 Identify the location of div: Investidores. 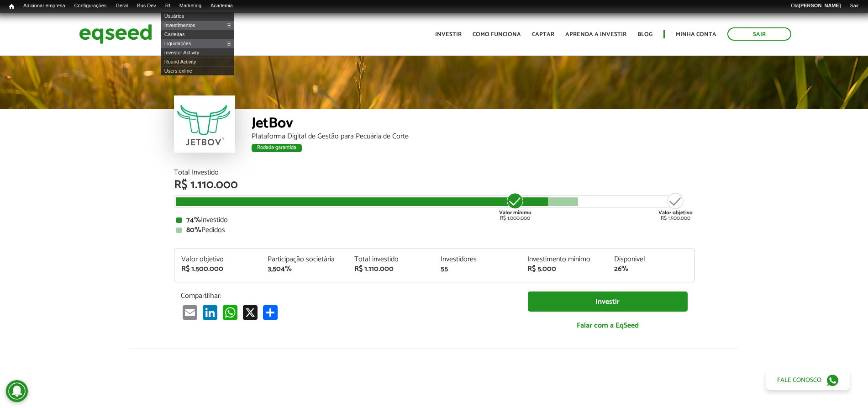
(477, 260).